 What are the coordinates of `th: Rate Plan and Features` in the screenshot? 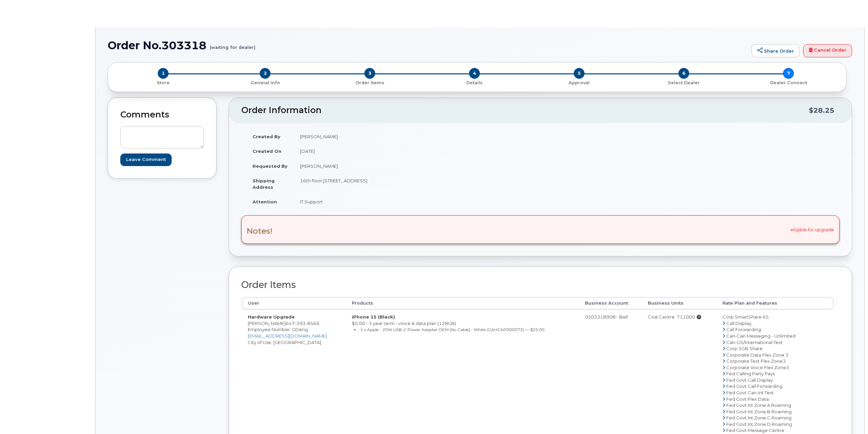 It's located at (775, 303).